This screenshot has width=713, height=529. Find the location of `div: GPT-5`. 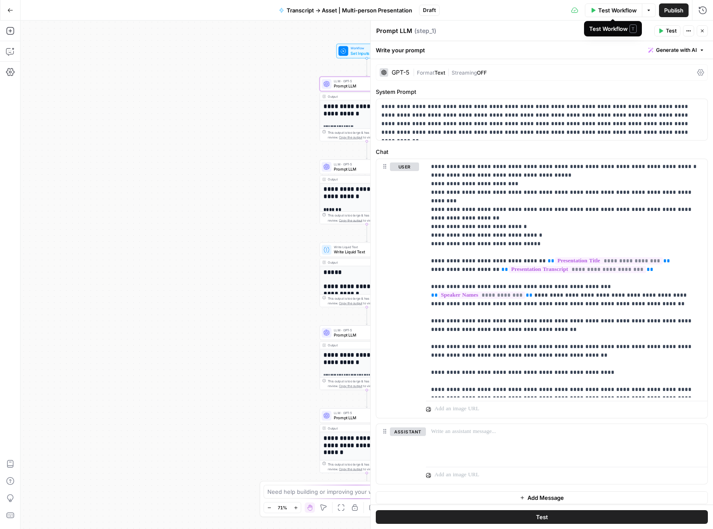

div: GPT-5 is located at coordinates (400, 72).